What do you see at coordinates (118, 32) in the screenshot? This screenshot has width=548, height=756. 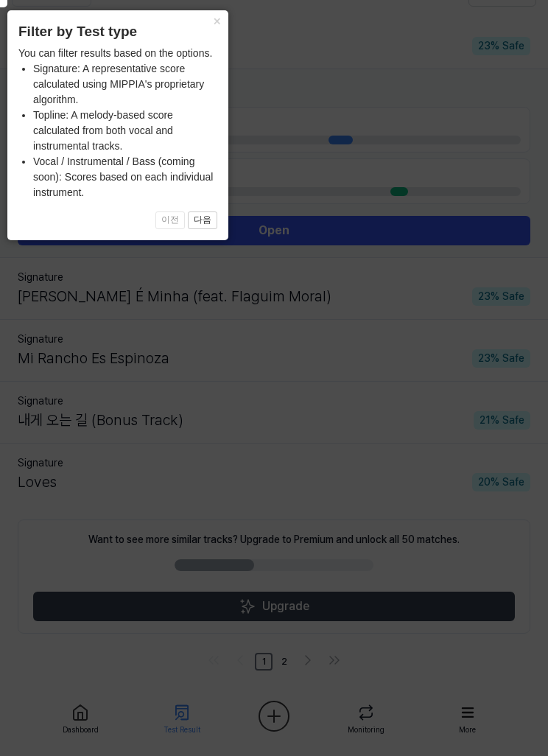 I see `header: Filter by Test type` at bounding box center [118, 32].